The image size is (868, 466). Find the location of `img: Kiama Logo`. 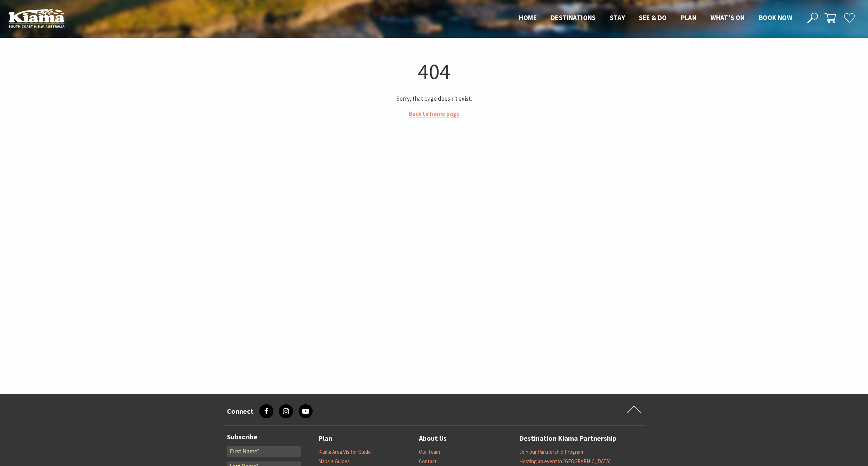

img: Kiama Logo is located at coordinates (36, 18).